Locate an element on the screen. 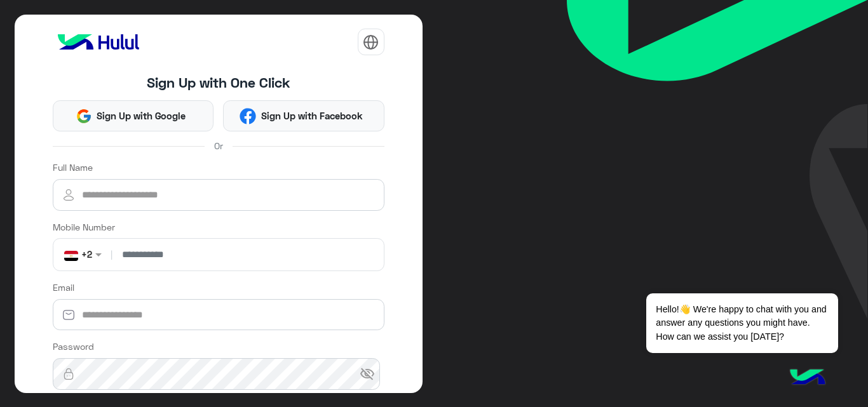 The height and width of the screenshot is (407, 868). label: Full Name is located at coordinates (72, 167).